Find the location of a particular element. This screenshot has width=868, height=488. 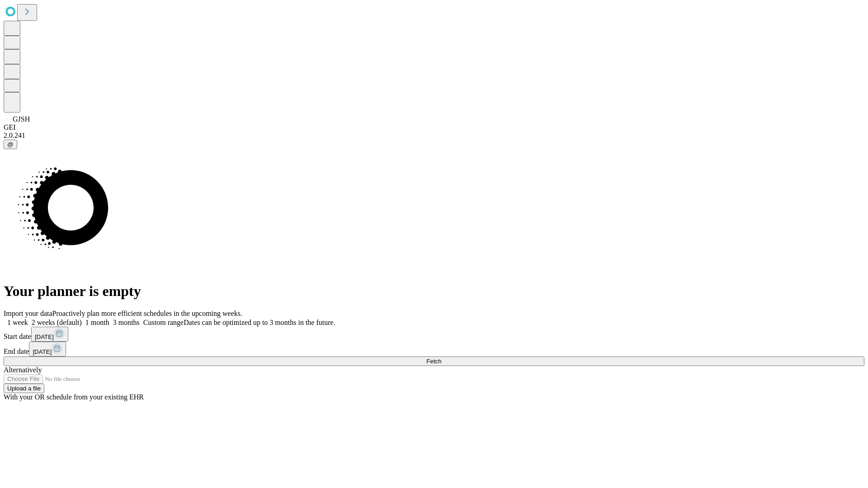

div: End date is located at coordinates (434, 349).